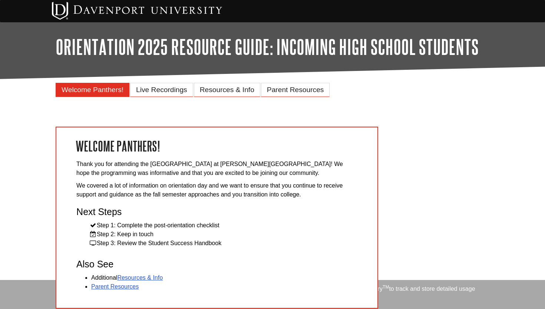  Describe the element at coordinates (223, 234) in the screenshot. I see `li: Step 2: Keep in touch` at that location.